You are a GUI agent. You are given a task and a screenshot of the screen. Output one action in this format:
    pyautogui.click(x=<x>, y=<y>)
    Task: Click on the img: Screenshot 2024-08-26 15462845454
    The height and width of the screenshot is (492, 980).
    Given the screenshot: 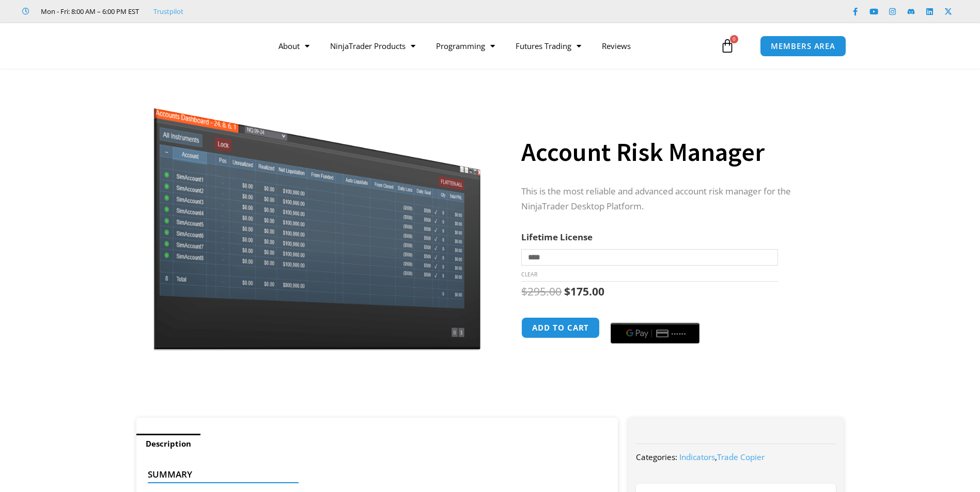 What is the action you would take?
    pyautogui.click(x=317, y=219)
    